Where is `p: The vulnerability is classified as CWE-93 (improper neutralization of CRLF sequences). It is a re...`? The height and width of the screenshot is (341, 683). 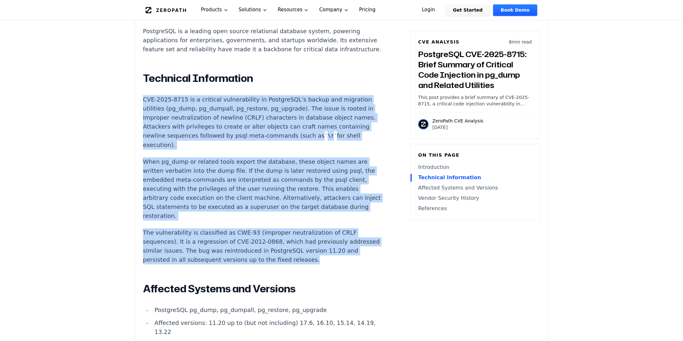 p: The vulnerability is classified as CWE-93 (improper neutralization of CRLF sequences). It is a re... is located at coordinates (263, 247).